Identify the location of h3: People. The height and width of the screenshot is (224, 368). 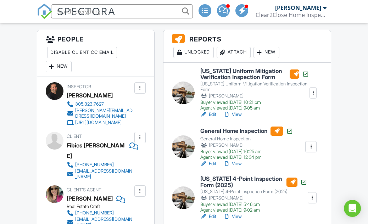
(96, 54).